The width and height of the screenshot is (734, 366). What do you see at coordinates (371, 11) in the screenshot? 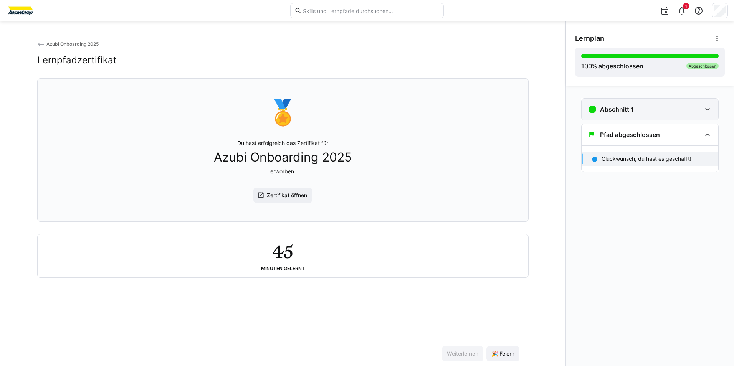
I see `input: Skills und Lernpfade durchsuchen…` at bounding box center [371, 11].